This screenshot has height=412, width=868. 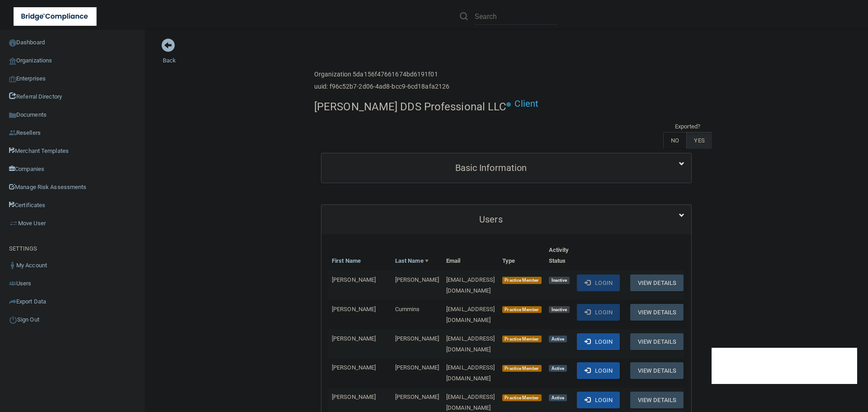 I want to click on a: Users, so click(x=506, y=219).